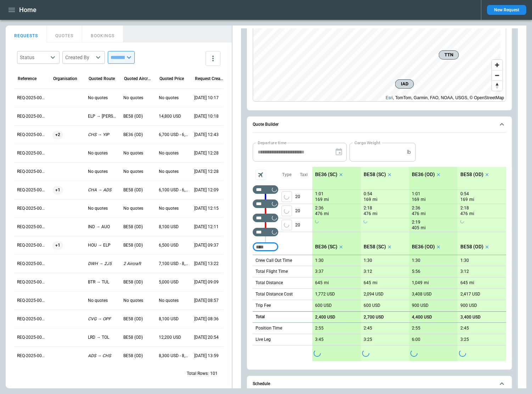  I want to click on p: LRD → TOL, so click(103, 337).